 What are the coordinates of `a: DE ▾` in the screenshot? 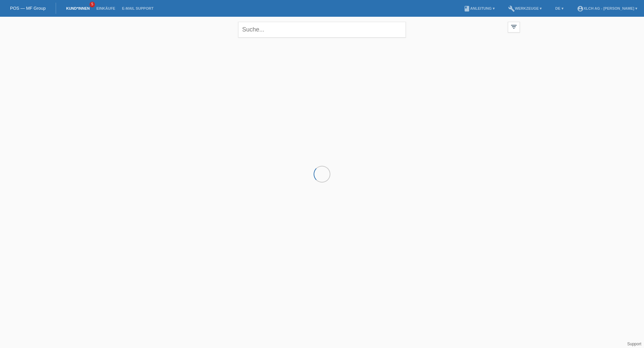 It's located at (559, 9).